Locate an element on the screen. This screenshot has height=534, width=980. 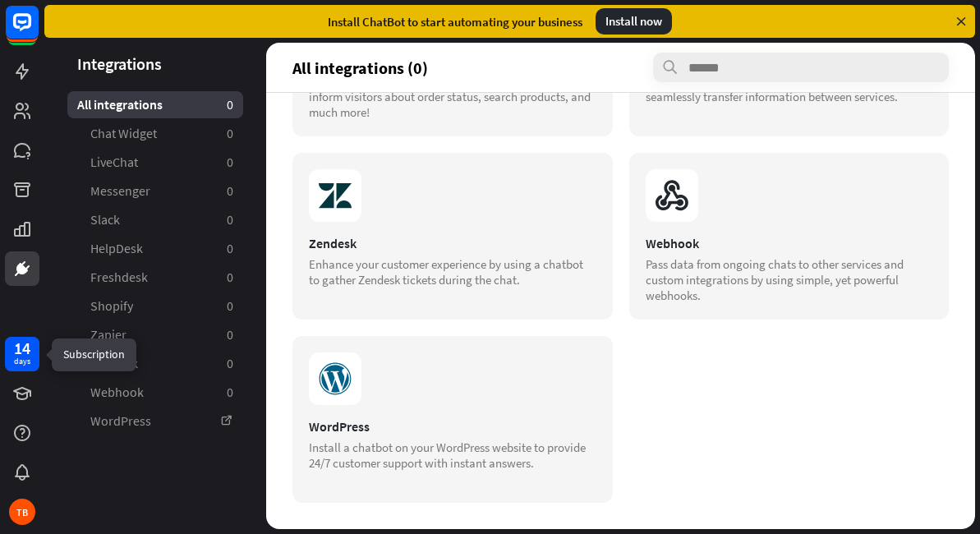
a: Zapier 0 is located at coordinates (156, 335).